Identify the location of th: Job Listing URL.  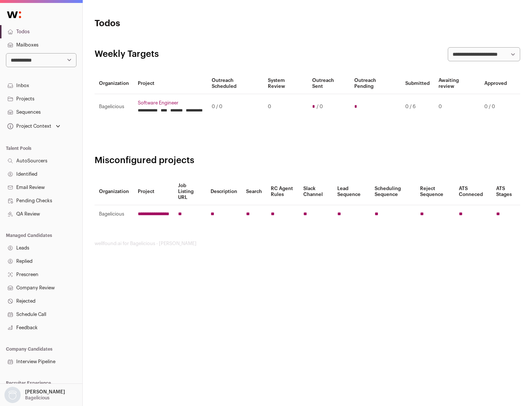
(190, 192).